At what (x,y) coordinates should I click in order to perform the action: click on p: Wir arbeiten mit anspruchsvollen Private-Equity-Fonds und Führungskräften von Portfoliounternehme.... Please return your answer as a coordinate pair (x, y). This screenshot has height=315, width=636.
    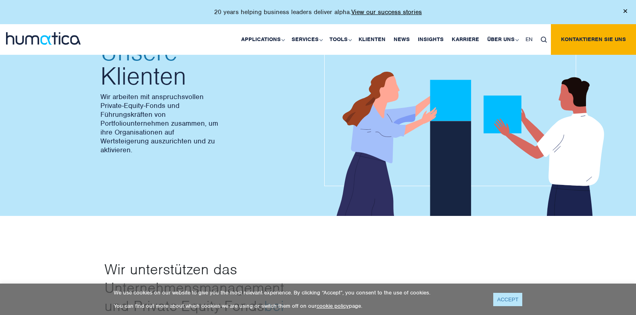
    Looking at the image, I should click on (205, 123).